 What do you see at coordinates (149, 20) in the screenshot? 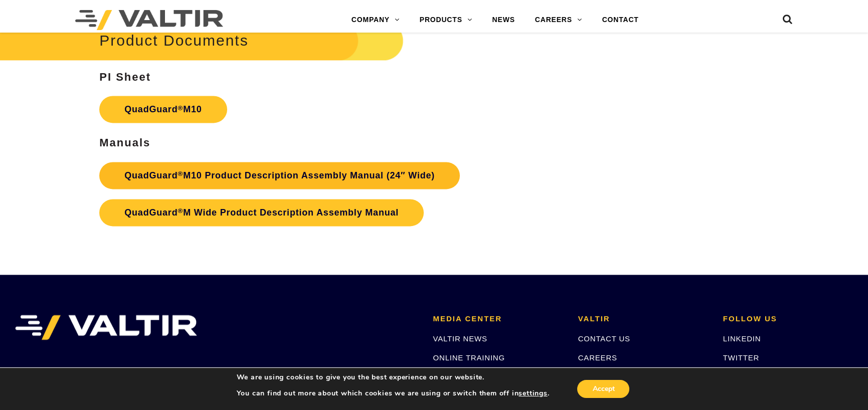
I see `img: Valtir` at bounding box center [149, 20].